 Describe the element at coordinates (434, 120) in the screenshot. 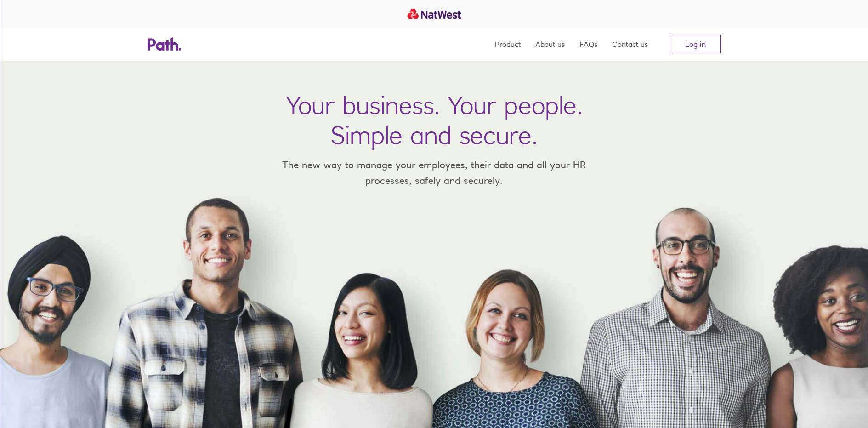

I see `h1: Your business. Your people. Simple and secure.` at that location.